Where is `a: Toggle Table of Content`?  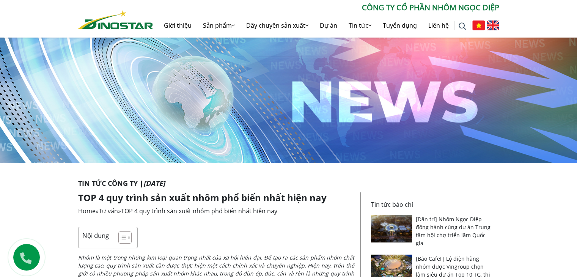 a: Toggle Table of Content is located at coordinates (121, 237).